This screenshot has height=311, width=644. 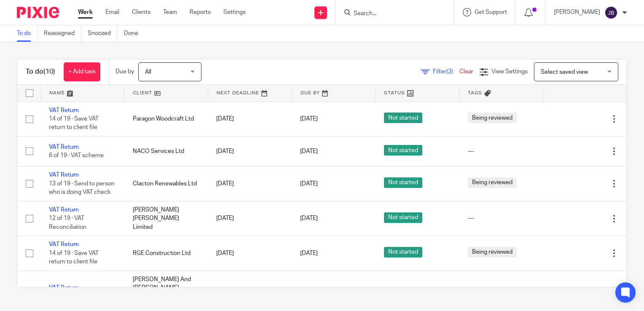 I want to click on span: Get Support, so click(x=491, y=13).